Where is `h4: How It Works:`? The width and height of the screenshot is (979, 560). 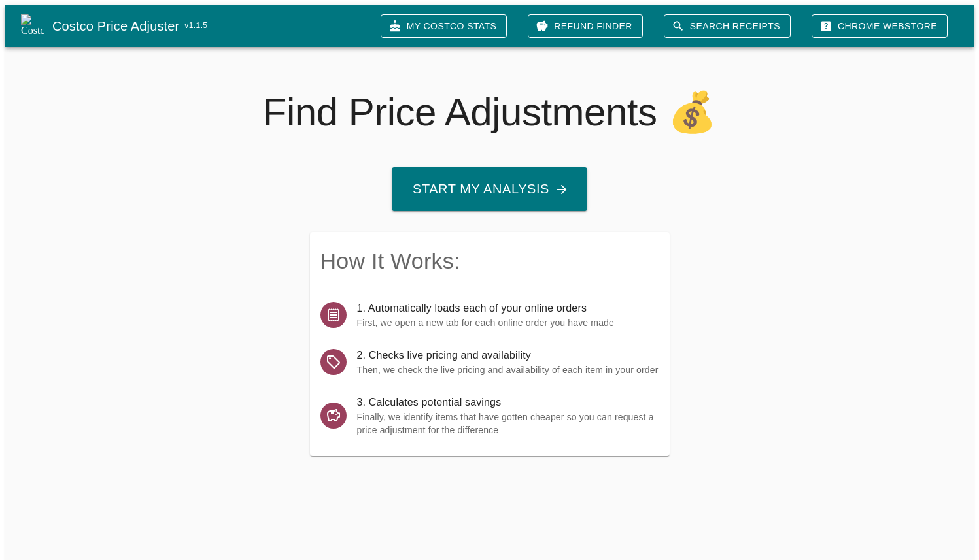 h4: How It Works: is located at coordinates (490, 261).